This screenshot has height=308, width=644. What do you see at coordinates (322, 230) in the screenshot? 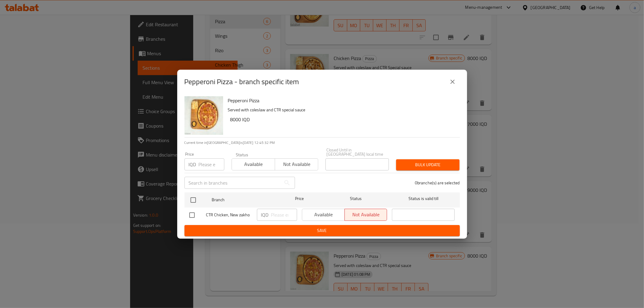
I see `span: Save` at bounding box center [322, 230].